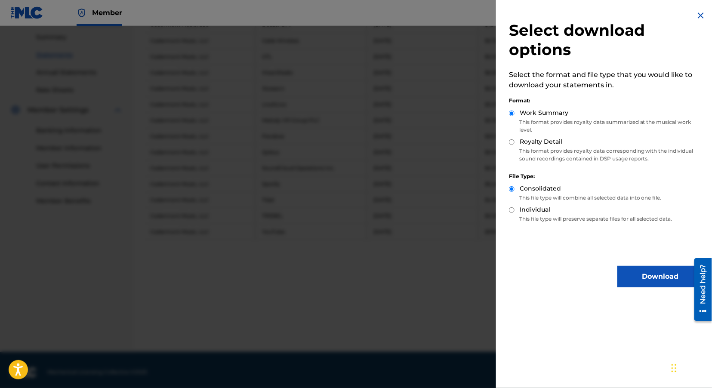 The width and height of the screenshot is (712, 388). What do you see at coordinates (606, 155) in the screenshot?
I see `p: This format provides royalty data corresponding with the individual sound recordings contained in...` at bounding box center [606, 155].